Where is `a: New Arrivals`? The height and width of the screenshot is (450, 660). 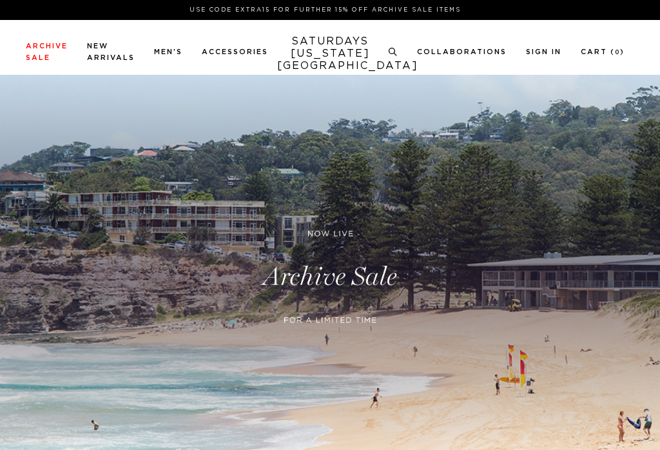
a: New Arrivals is located at coordinates (111, 52).